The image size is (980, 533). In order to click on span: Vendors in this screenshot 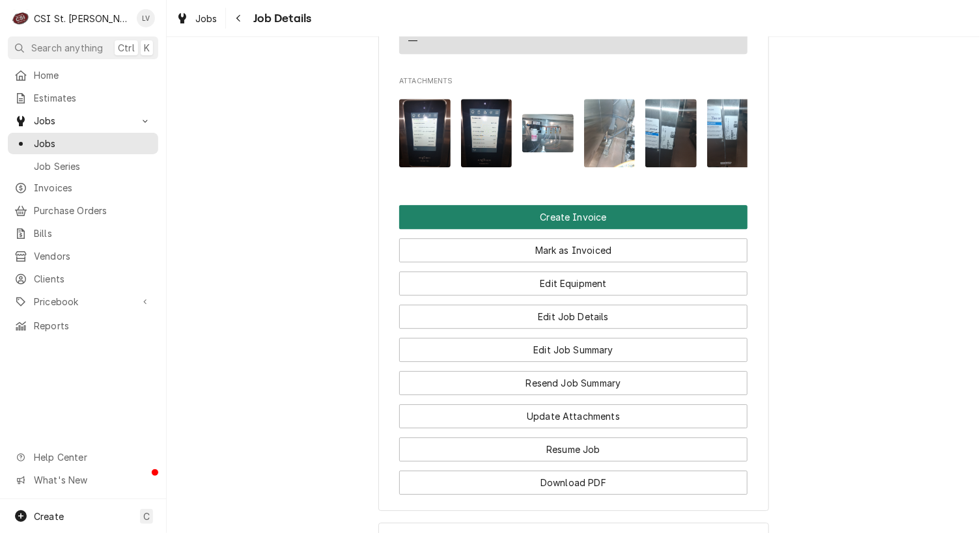, I will do `click(92, 256)`.